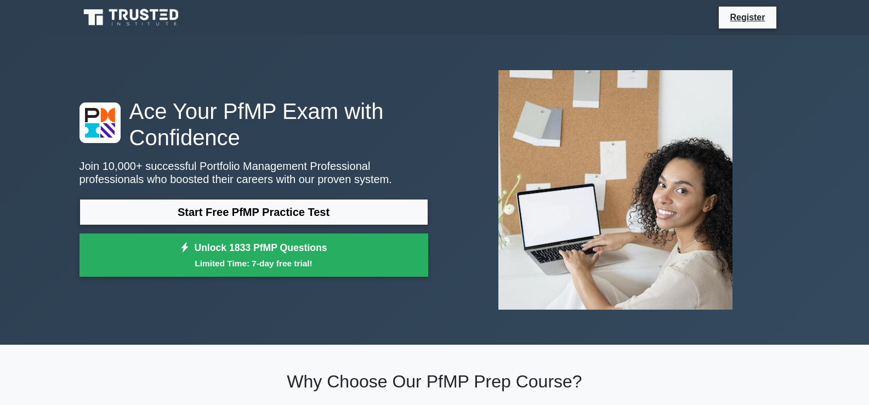 This screenshot has width=869, height=405. Describe the element at coordinates (254, 263) in the screenshot. I see `small: Limited Time: 7-day free trial!` at that location.